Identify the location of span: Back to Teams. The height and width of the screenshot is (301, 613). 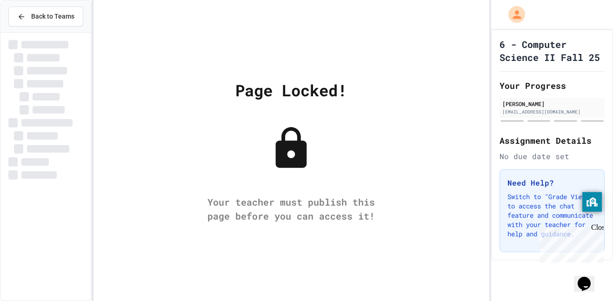
(53, 16).